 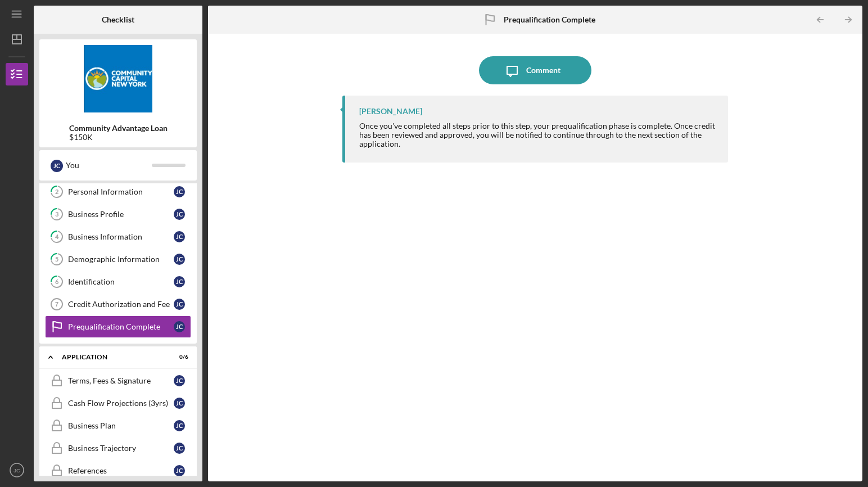 What do you see at coordinates (118, 215) in the screenshot?
I see `a: 3Business ProfileJC` at bounding box center [118, 215].